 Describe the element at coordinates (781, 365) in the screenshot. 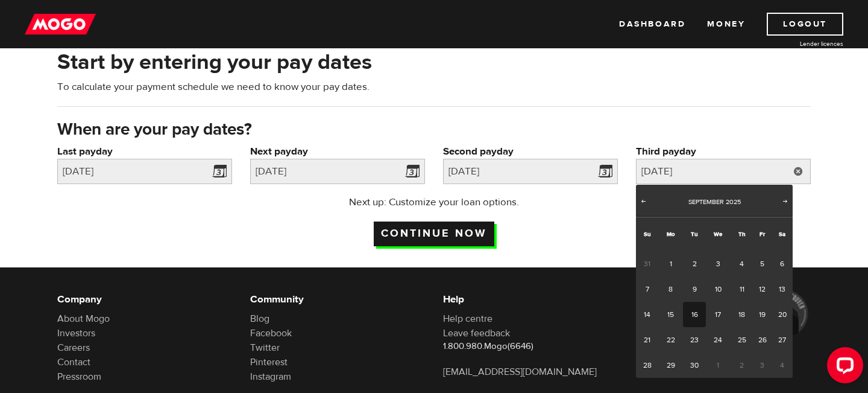

I see `span: 4` at that location.